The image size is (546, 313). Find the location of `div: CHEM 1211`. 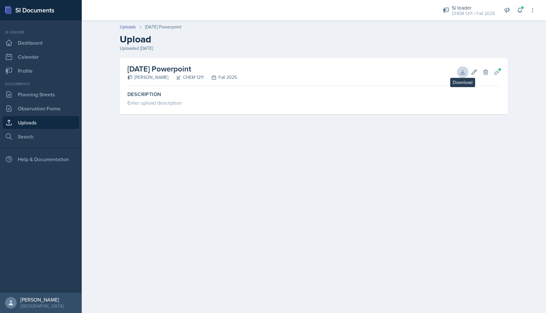

div: CHEM 1211 is located at coordinates (186, 77).